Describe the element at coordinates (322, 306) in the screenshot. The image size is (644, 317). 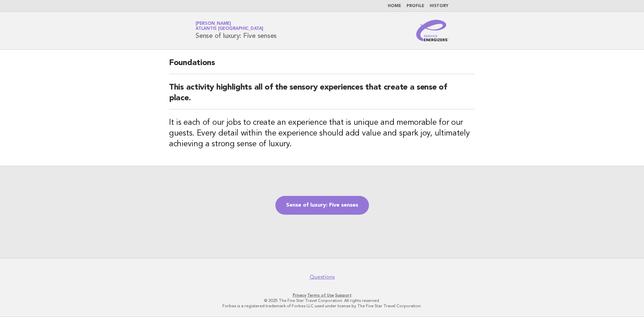
I see `p: Forbes is a registered trademark of Forbes LLC used under license by The Five Star Travel Corpora...` at that location.